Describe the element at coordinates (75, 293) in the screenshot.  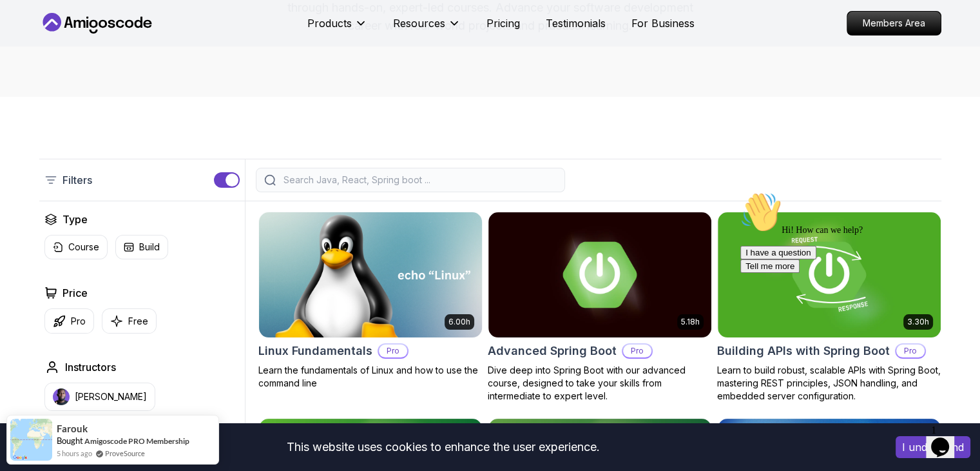
I see `h2: Price` at that location.